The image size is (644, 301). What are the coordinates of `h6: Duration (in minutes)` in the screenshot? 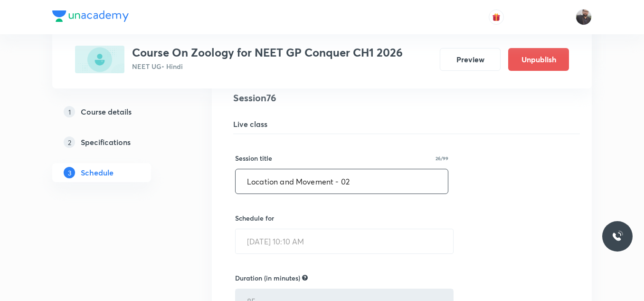 It's located at (267, 277).